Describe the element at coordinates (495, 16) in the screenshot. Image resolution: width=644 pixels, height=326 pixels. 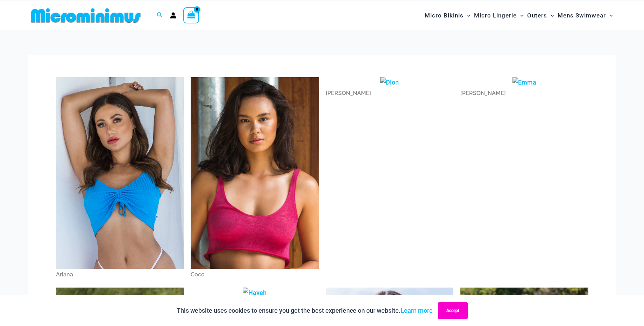
I see `span: Micro Lingerie` at that location.